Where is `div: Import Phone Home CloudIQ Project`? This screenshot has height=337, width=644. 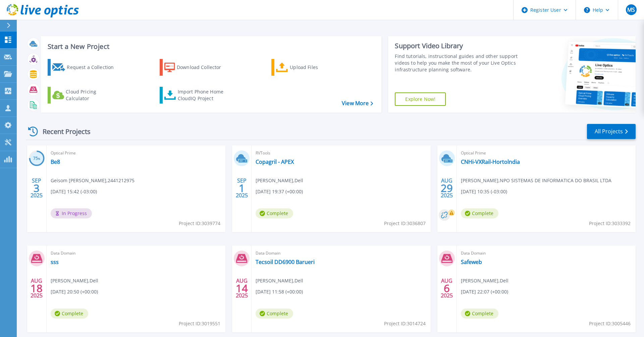
div: Import Phone Home CloudIQ Project is located at coordinates (204, 95).